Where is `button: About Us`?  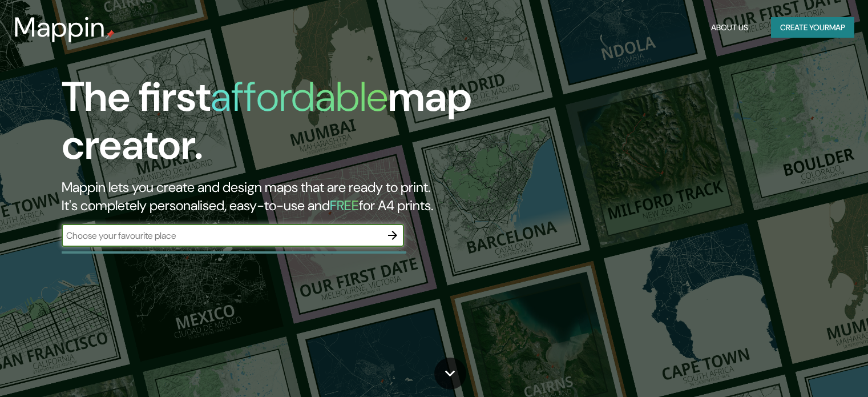 button: About Us is located at coordinates (730, 27).